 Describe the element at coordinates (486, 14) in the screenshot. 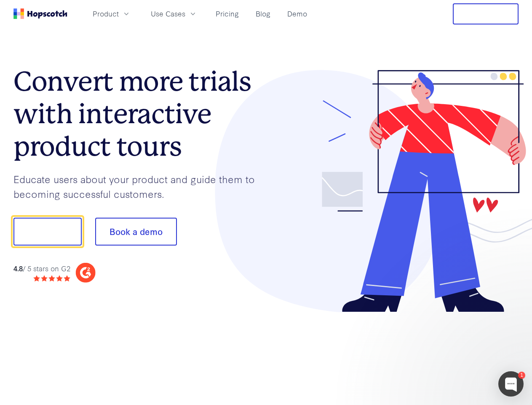

I see `a: Free Trial` at that location.